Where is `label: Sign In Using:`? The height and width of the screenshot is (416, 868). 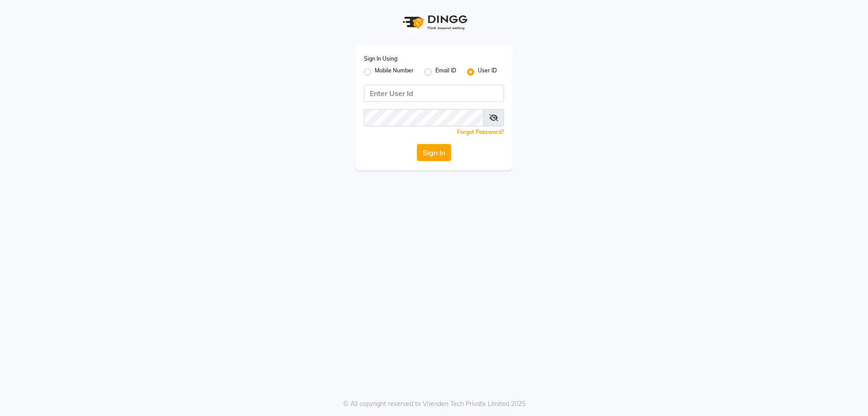 label: Sign In Using: is located at coordinates (381, 59).